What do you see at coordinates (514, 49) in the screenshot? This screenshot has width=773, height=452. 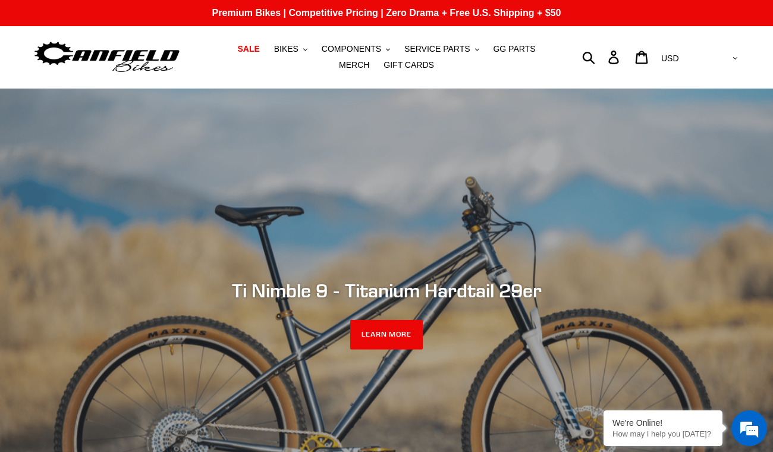 I see `span: GG PARTS` at bounding box center [514, 49].